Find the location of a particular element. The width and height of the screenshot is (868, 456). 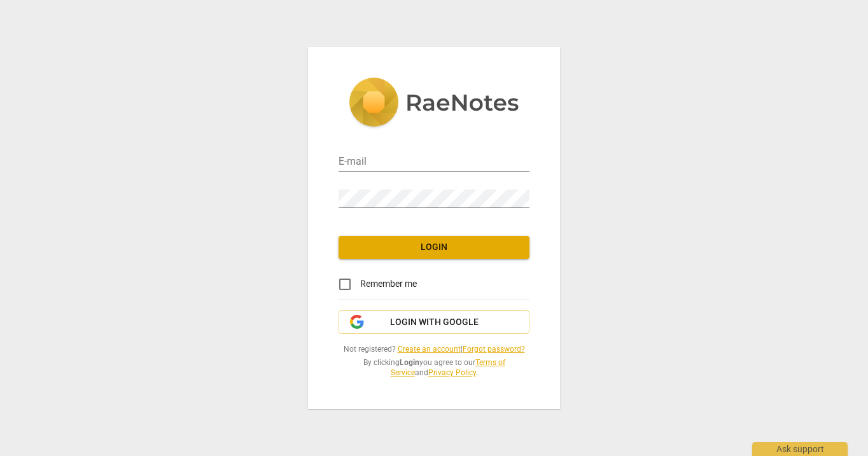

span: Remember me is located at coordinates (388, 284).